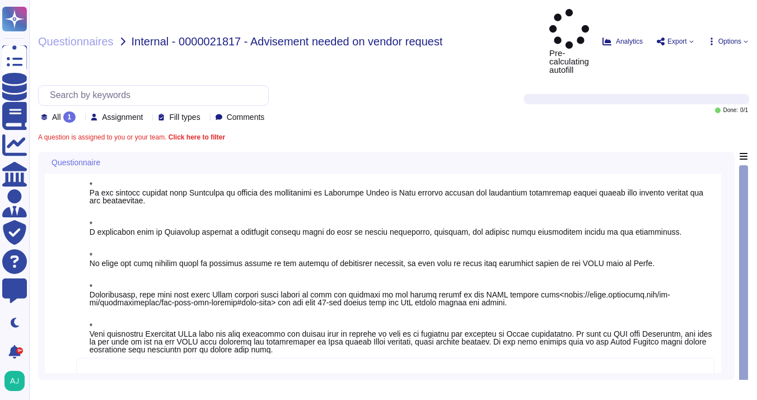 The height and width of the screenshot is (400, 757). Describe the element at coordinates (57, 117) in the screenshot. I see `span: All` at that location.